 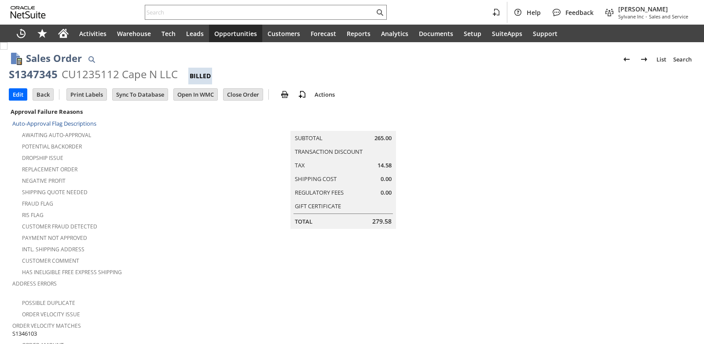 I want to click on div: Approval Failure Reasons, so click(x=117, y=112).